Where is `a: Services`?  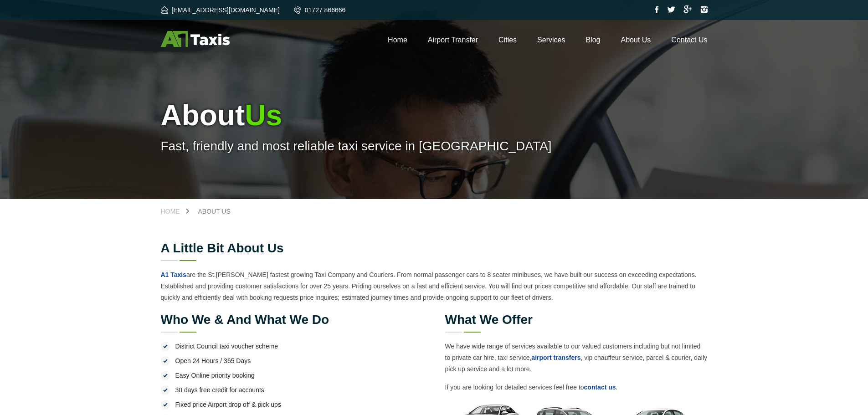
a: Services is located at coordinates (551, 39).